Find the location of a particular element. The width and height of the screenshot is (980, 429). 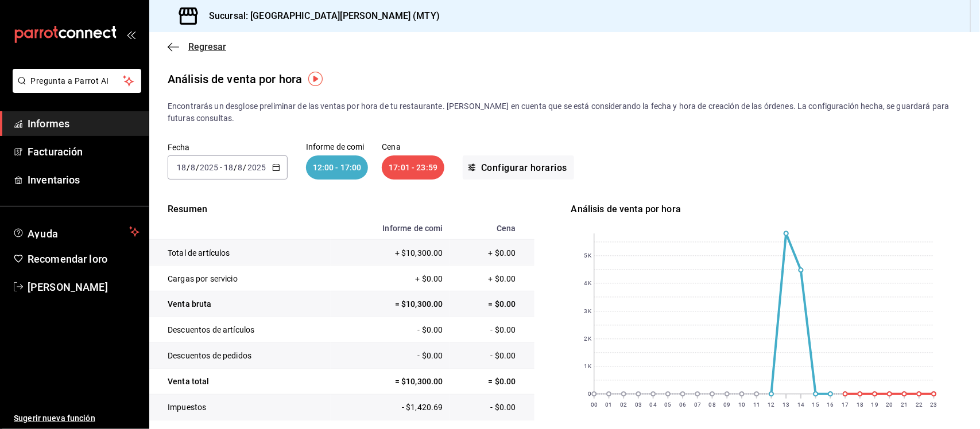

text: 3K is located at coordinates (587, 311).